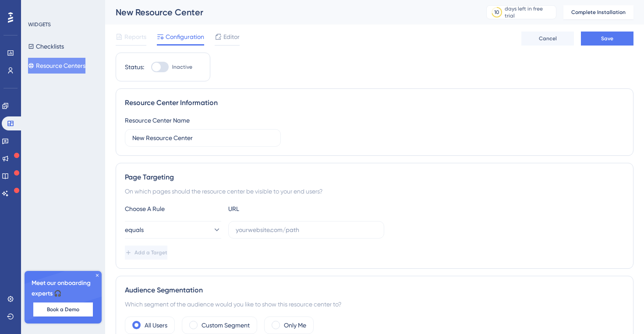  What do you see at coordinates (374, 177) in the screenshot?
I see `div: Page Targeting` at bounding box center [374, 177].